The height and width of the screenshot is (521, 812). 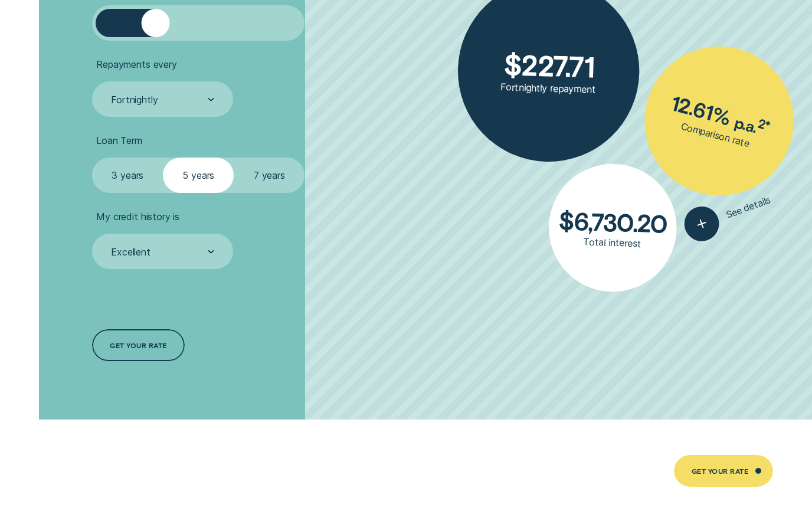 What do you see at coordinates (128, 176) in the screenshot?
I see `label: 3 years` at bounding box center [128, 176].